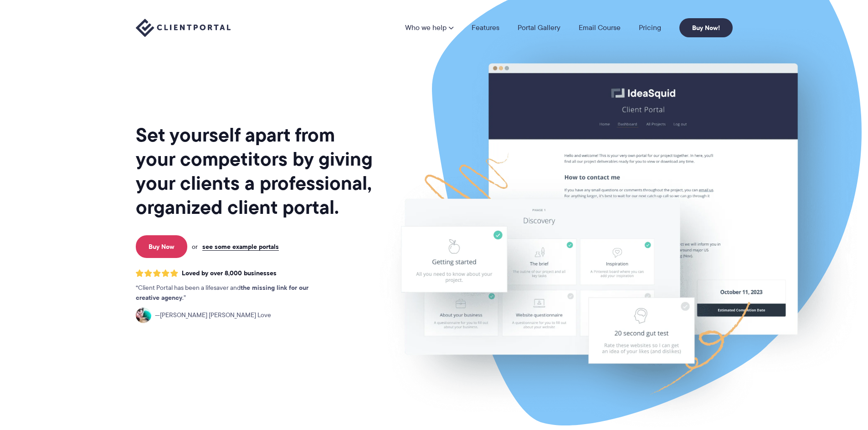 The width and height of the screenshot is (868, 430). Describe the element at coordinates (649, 28) in the screenshot. I see `a: Pricing` at that location.